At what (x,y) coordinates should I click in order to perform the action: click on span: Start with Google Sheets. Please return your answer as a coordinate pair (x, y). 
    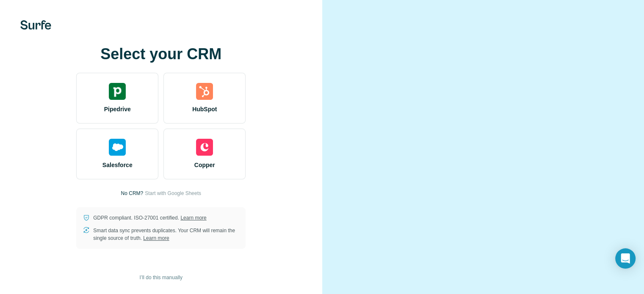
    Looking at the image, I should click on (173, 193).